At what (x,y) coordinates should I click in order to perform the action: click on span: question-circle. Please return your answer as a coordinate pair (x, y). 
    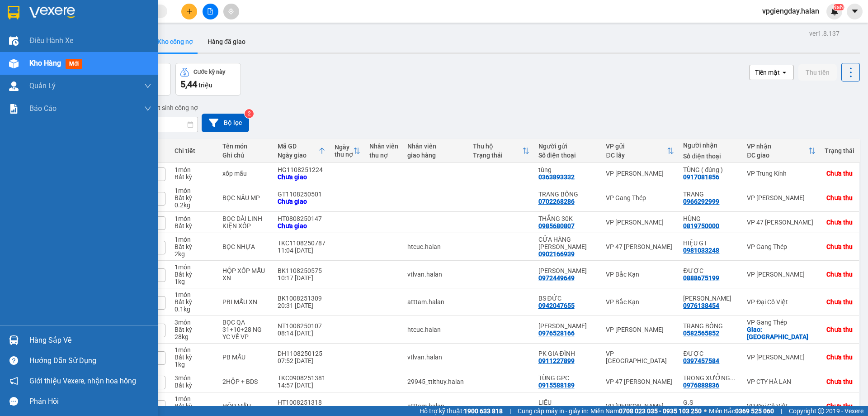
    Looking at the image, I should click on (13, 360).